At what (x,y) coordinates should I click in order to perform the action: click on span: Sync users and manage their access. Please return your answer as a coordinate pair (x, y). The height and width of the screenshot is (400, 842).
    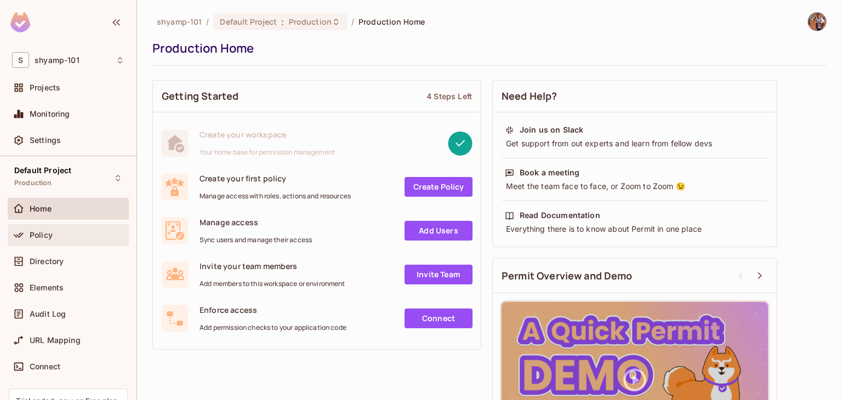
    Looking at the image, I should click on (255, 240).